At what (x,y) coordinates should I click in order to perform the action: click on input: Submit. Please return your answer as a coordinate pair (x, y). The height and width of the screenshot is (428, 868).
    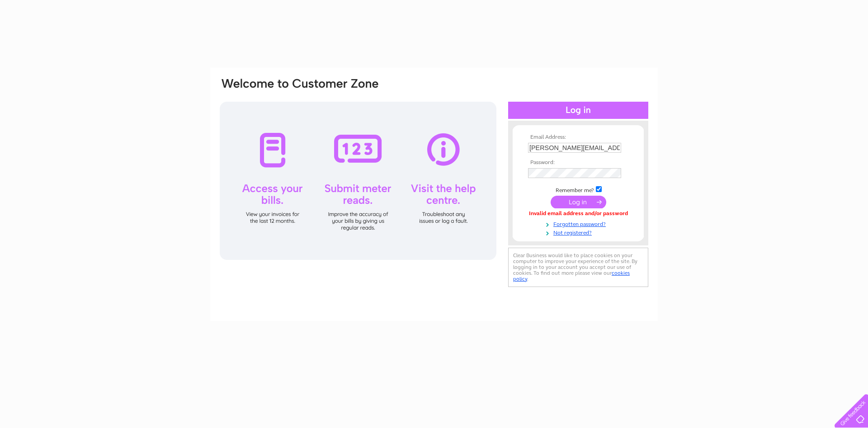
    Looking at the image, I should click on (578, 202).